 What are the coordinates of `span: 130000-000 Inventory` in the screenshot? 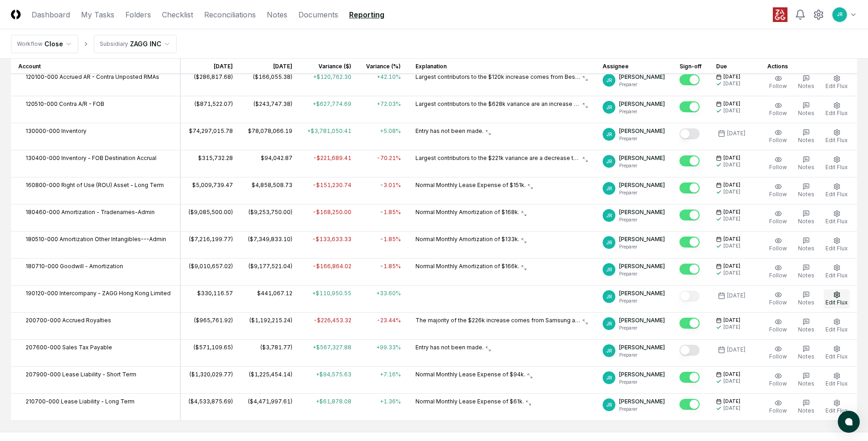 It's located at (56, 131).